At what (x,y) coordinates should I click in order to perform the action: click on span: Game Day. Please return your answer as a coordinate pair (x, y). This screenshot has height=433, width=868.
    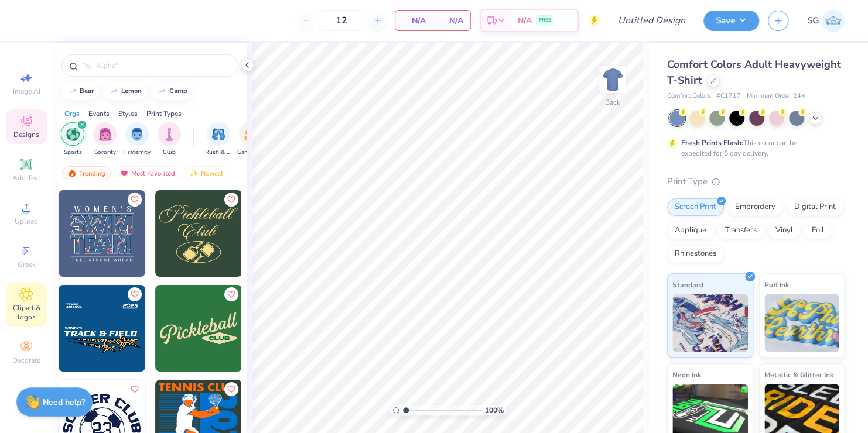
    Looking at the image, I should click on (250, 152).